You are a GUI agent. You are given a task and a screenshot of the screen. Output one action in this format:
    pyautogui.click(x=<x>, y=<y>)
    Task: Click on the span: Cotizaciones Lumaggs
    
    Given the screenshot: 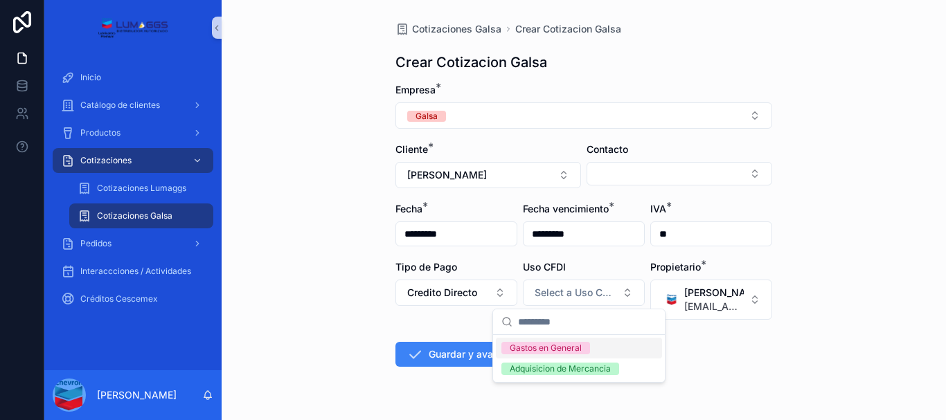 What is the action you would take?
    pyautogui.click(x=141, y=188)
    